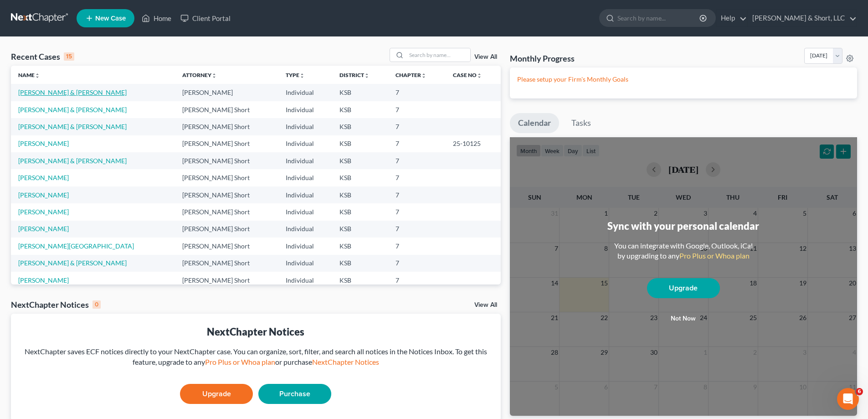 This screenshot has height=419, width=868. Describe the element at coordinates (542, 58) in the screenshot. I see `h3: Monthly Progress` at that location.